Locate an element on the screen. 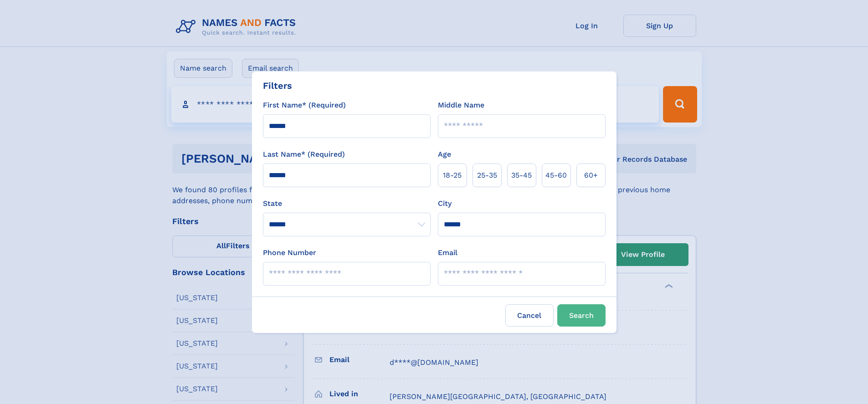 The image size is (868, 404). label: Cancel is located at coordinates (530, 315).